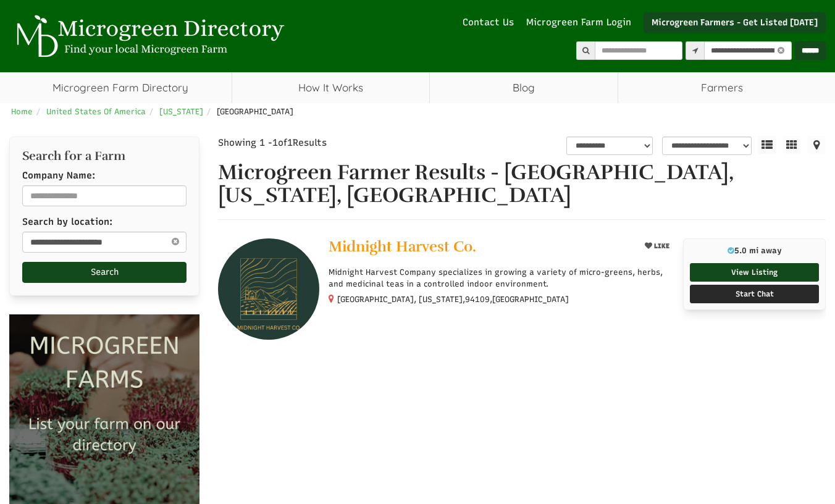 The width and height of the screenshot is (835, 504). What do you see at coordinates (582, 22) in the screenshot?
I see `a: Microgreen Farm Login` at bounding box center [582, 22].